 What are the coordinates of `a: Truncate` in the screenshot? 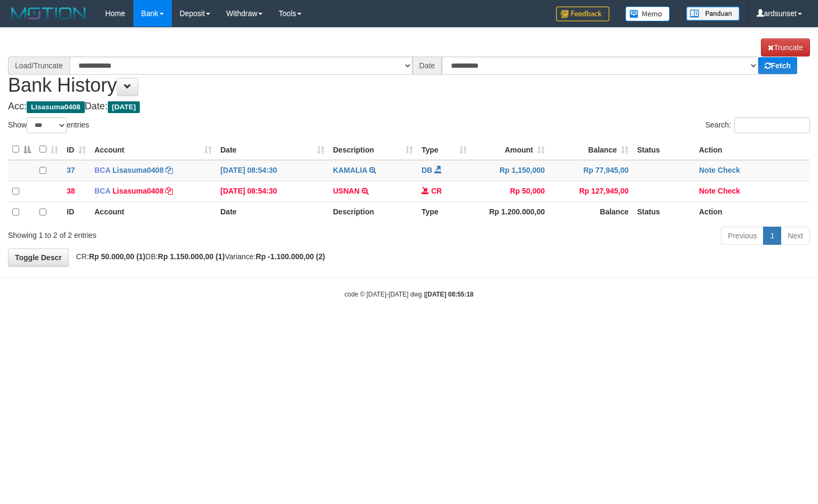 It's located at (785, 48).